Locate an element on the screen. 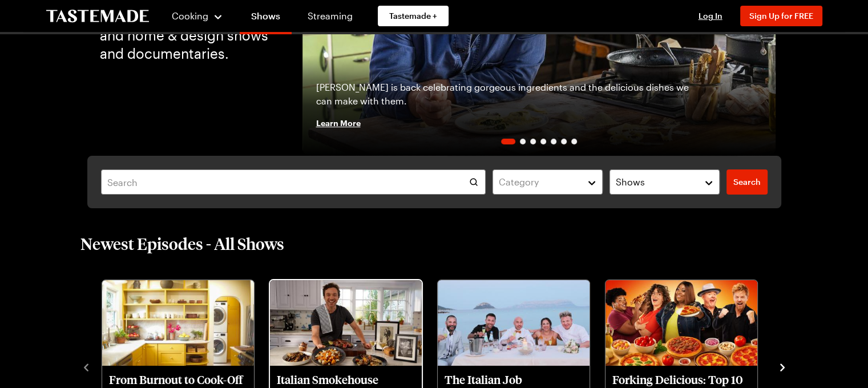 Image resolution: width=868 pixels, height=388 pixels. img: From Burnout to Cook-Off is located at coordinates (178, 324).